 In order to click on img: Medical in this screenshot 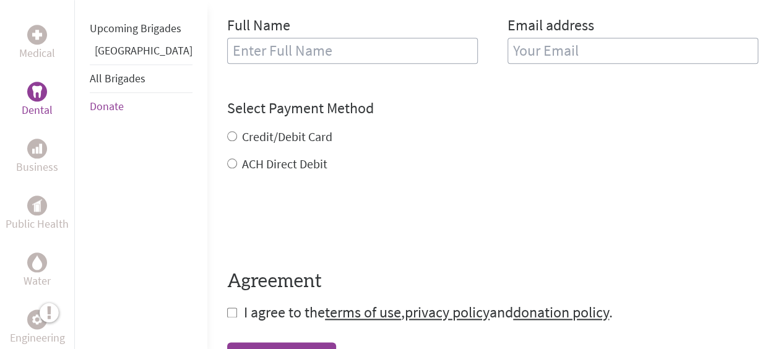, I will do `click(37, 35)`.